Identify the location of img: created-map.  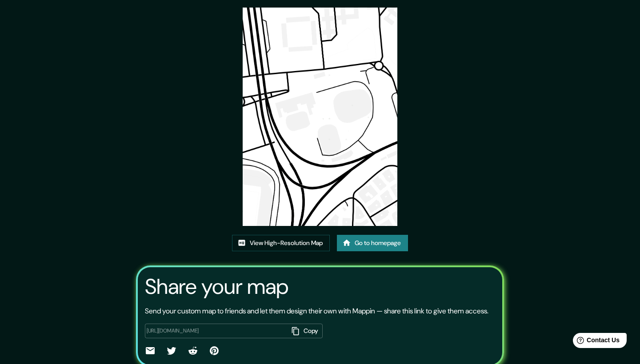
(320, 117).